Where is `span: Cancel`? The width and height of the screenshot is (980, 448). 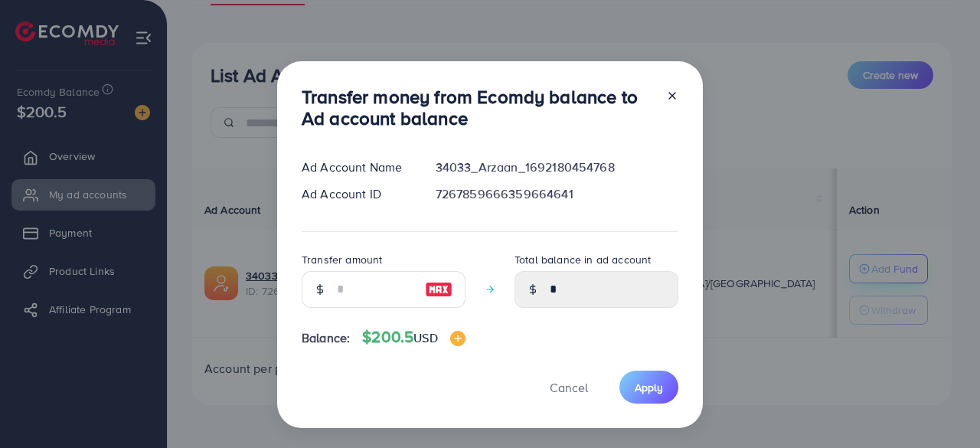 span: Cancel is located at coordinates (569, 387).